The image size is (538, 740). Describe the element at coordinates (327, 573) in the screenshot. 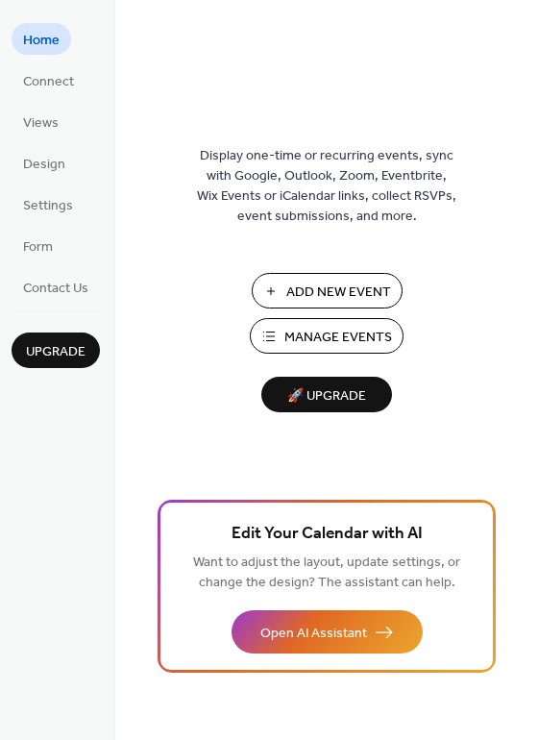

I see `span: Want to adjust the layout, update settings, or change the design? The assistant can help.` at that location.